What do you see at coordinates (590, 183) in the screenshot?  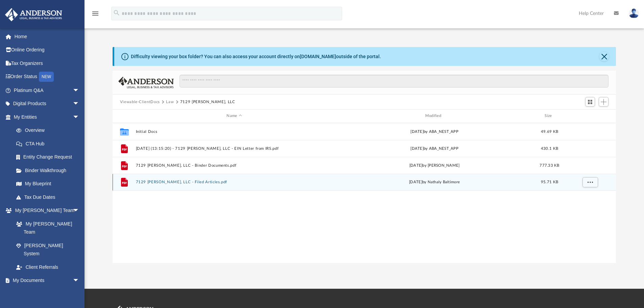 I see `button: More options` at bounding box center [590, 183].